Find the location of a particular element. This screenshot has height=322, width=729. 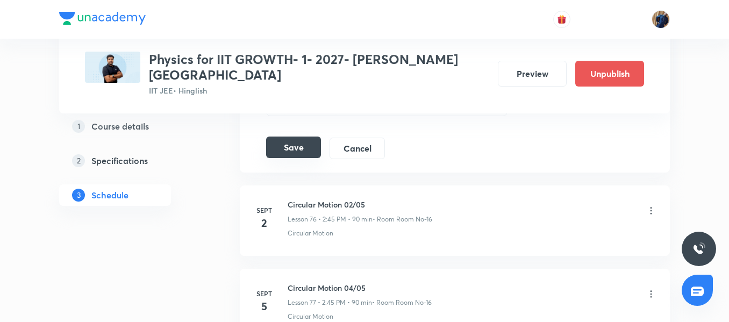

p: 1 is located at coordinates (78, 126).